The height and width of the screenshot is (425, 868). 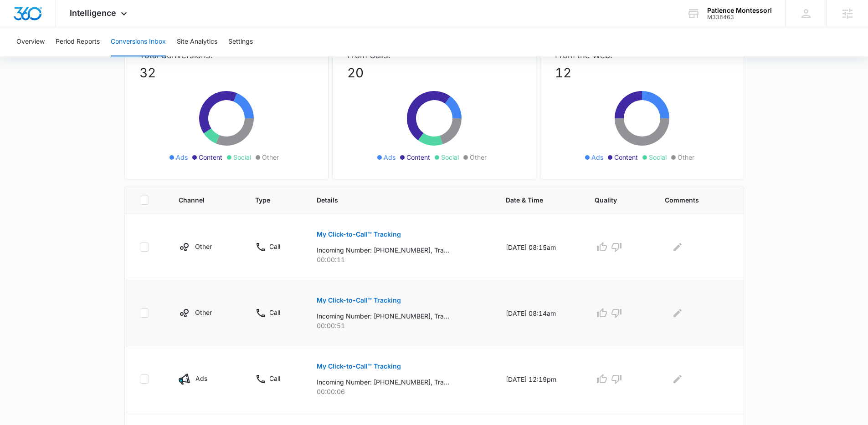 I want to click on p: 20, so click(x=434, y=73).